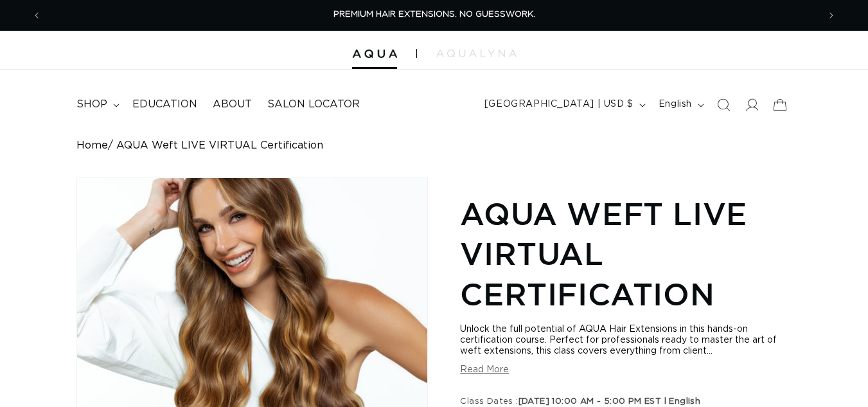 Image resolution: width=868 pixels, height=407 pixels. I want to click on button: Next announcement, so click(831, 16).